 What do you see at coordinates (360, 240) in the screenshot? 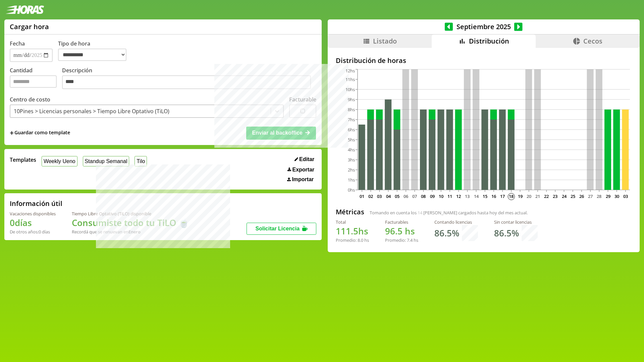
I see `span: 8.0` at bounding box center [360, 240].